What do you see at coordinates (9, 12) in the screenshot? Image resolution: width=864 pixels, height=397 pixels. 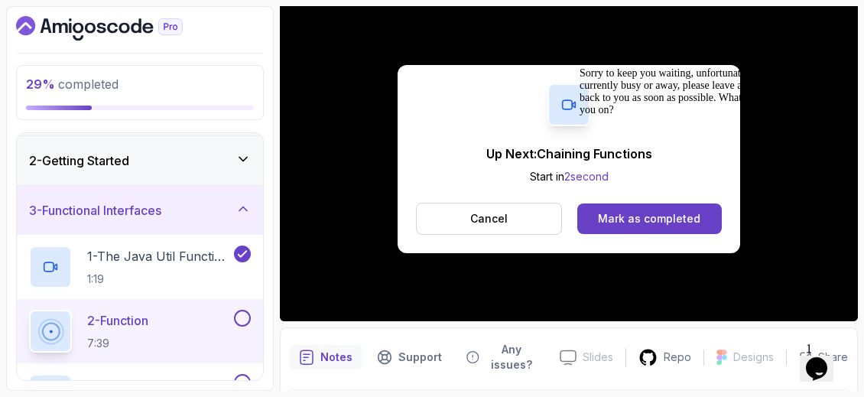 I see `span: 1` at bounding box center [9, 12].